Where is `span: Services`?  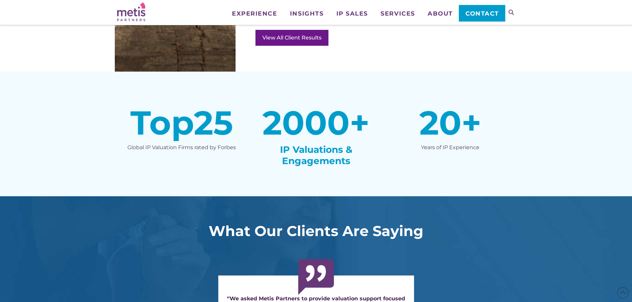
span: Services is located at coordinates (398, 14).